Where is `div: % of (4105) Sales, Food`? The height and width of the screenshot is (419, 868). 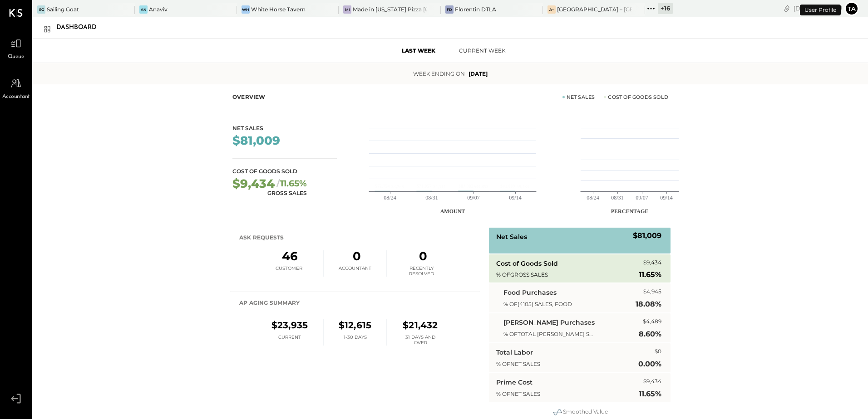 div: % of (4105) Sales, Food is located at coordinates (549, 305).